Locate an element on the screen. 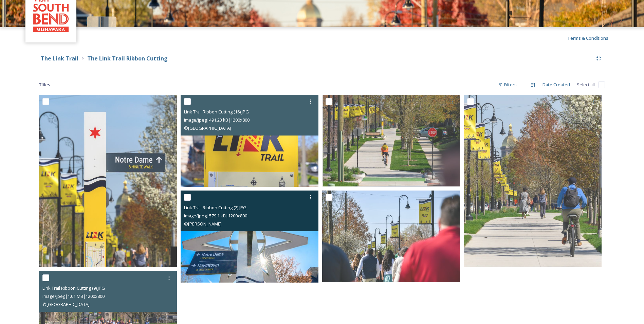  span: Link Trail Ribbon Cutting (16).JPG is located at coordinates (216, 112).